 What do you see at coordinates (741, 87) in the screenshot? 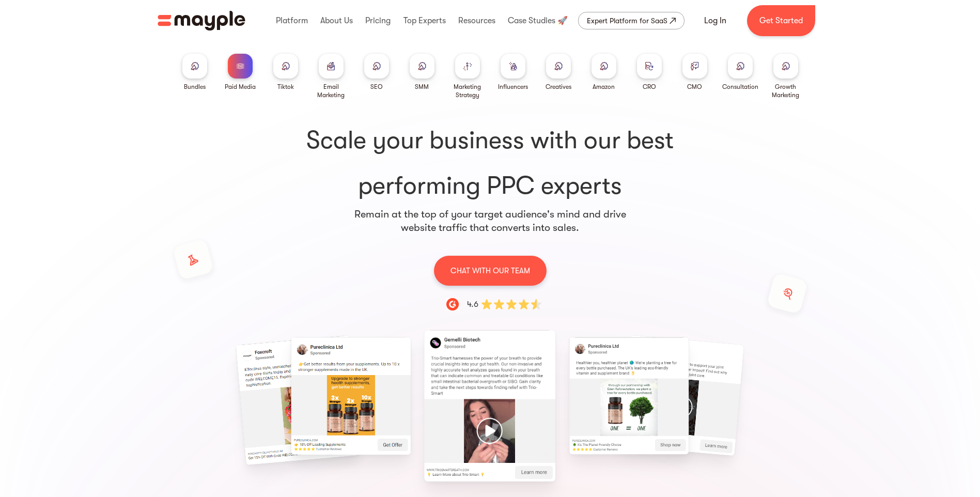
I see `div: Consultation` at bounding box center [741, 87].